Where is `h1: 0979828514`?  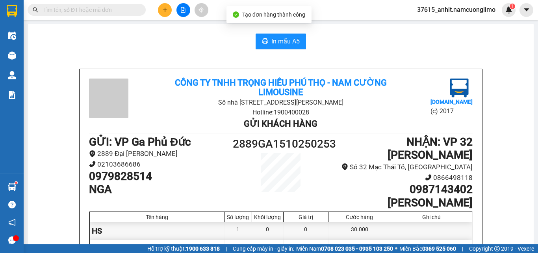
h1: 0979828514 is located at coordinates (161, 176).